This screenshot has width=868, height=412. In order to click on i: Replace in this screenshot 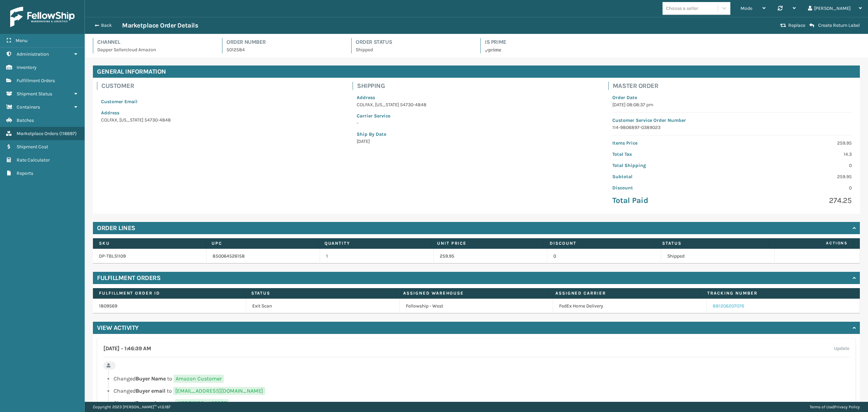, I will do `click(783, 25)`.